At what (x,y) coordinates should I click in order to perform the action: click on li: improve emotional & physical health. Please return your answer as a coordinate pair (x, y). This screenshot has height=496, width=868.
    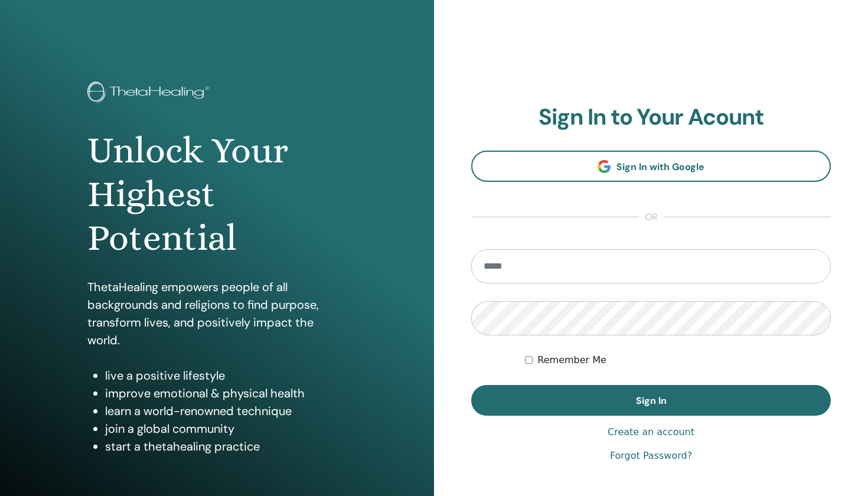
    Looking at the image, I should click on (226, 394).